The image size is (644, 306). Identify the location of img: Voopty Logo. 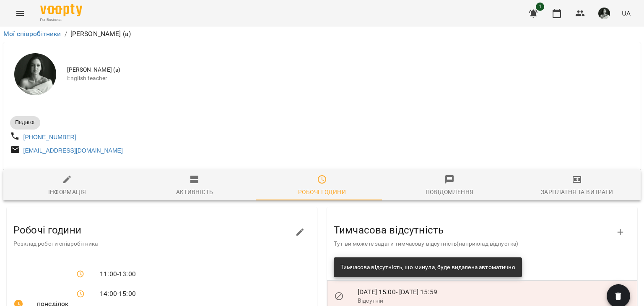
(61, 10).